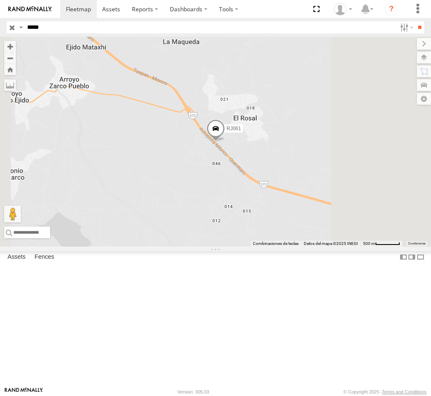  Describe the element at coordinates (21, 27) in the screenshot. I see `label: Search Query` at that location.